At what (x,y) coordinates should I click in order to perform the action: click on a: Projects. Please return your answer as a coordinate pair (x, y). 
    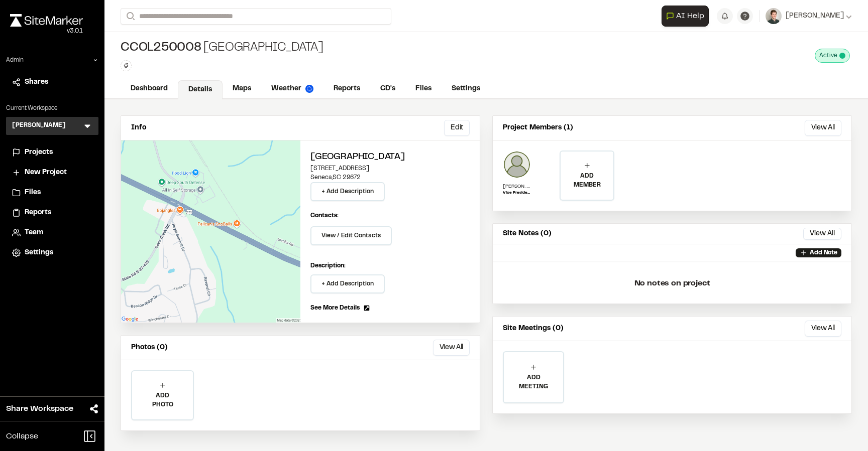
    Looking at the image, I should click on (52, 153).